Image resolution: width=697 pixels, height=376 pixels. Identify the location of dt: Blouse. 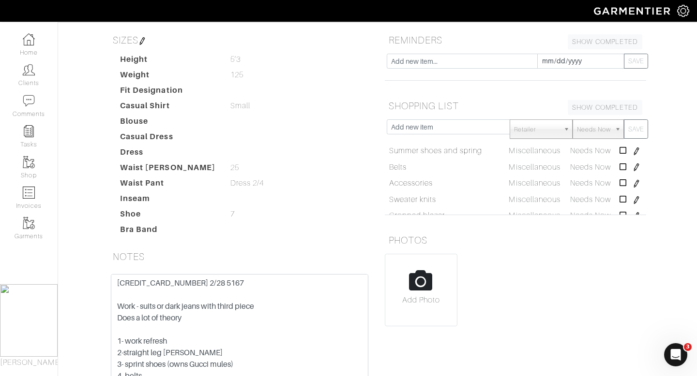
(168, 123).